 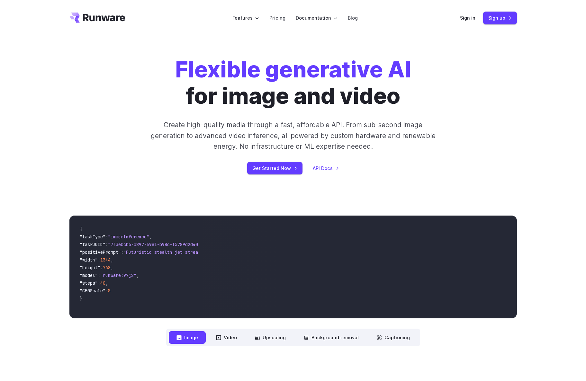 I want to click on p: Create high-quality media through a fast, affordable API. From sub-second image generation to adv..., so click(x=293, y=136).